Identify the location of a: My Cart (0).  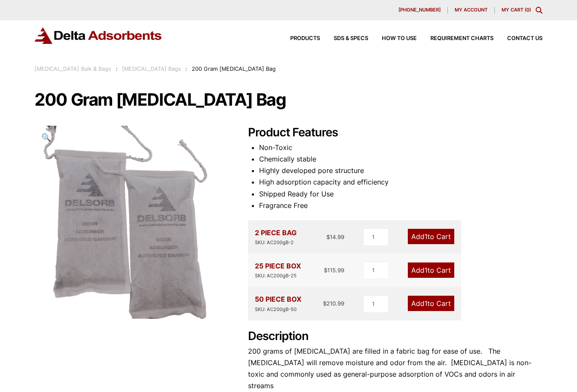
(516, 10).